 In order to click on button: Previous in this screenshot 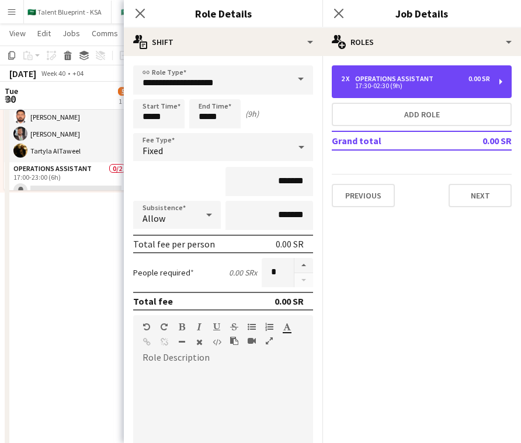, I will do `click(363, 196)`.